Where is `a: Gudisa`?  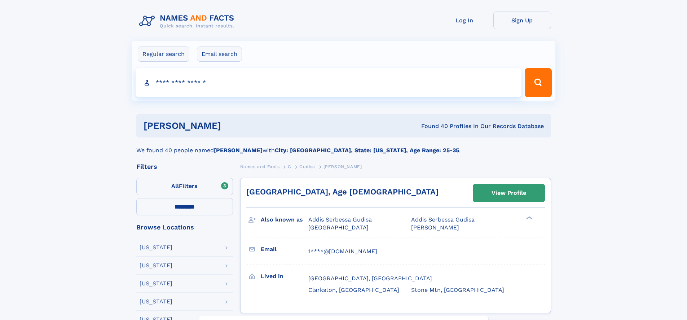
a: Gudisa is located at coordinates (307, 166).